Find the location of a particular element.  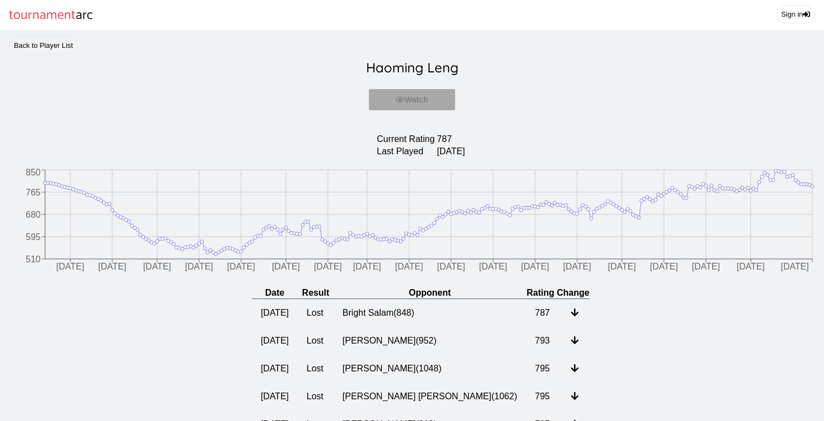

td: Bright Salam ( 848 ) is located at coordinates (430, 313).